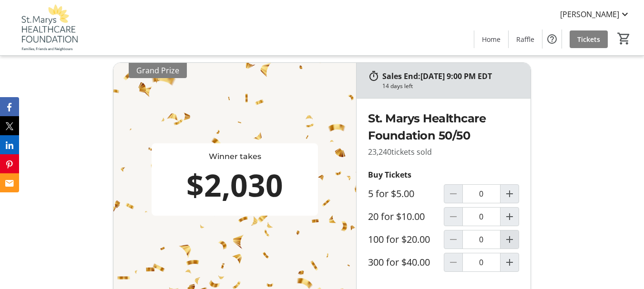 The height and width of the screenshot is (289, 644). Describe the element at coordinates (443, 152) in the screenshot. I see `p: 23,240 tickets sold` at that location.